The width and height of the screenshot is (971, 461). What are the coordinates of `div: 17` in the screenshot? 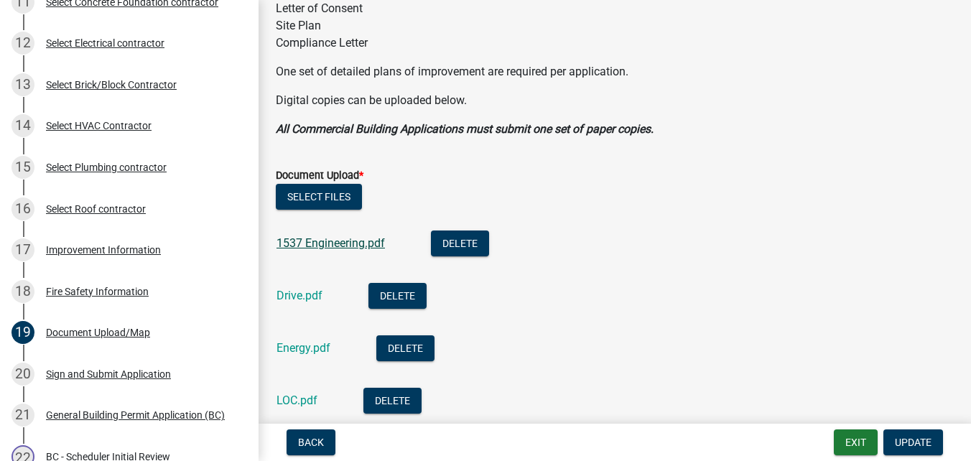 It's located at (23, 250).